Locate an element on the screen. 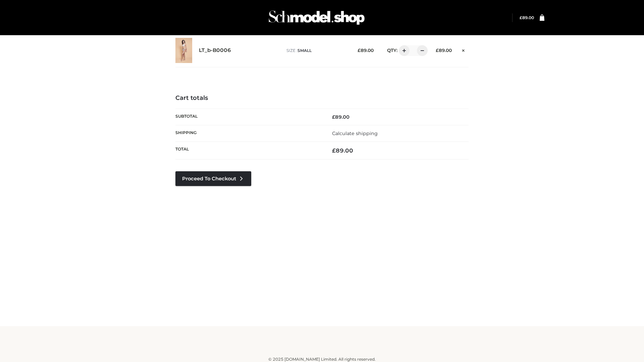 This screenshot has height=362, width=644. th: Total is located at coordinates (248, 151).